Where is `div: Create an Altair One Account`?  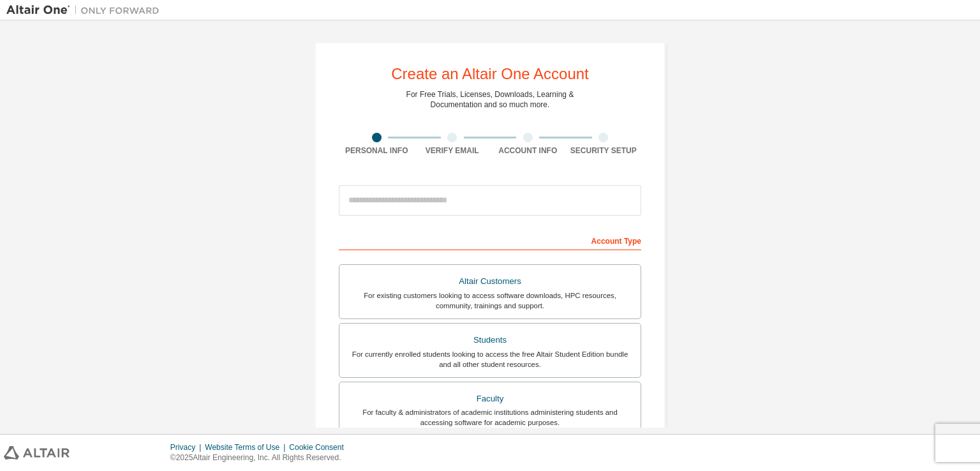
div: Create an Altair One Account is located at coordinates (490, 74).